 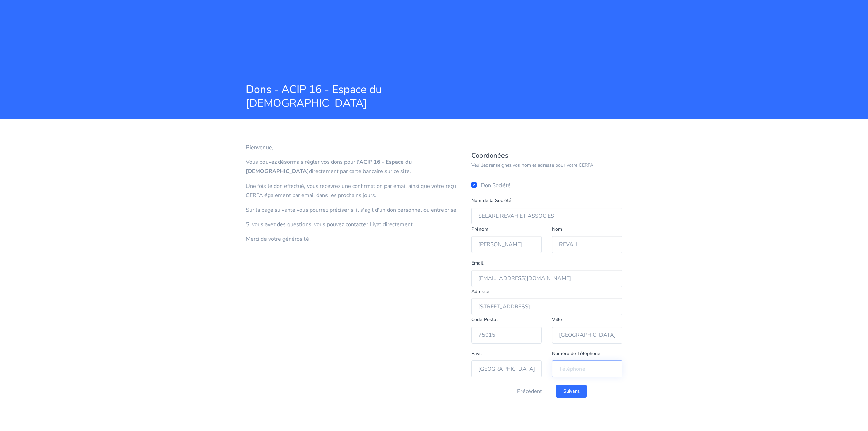 I want to click on label: Numéro de Téléphone, so click(x=576, y=354).